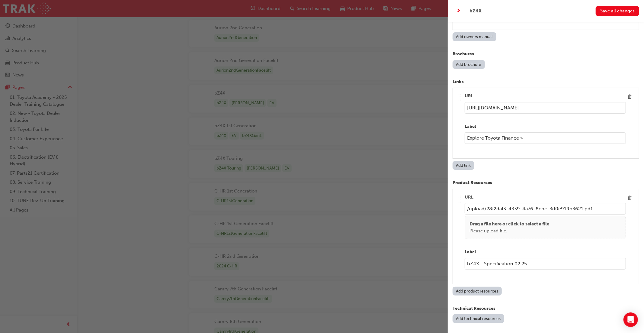 The height and width of the screenshot is (333, 644). Describe the element at coordinates (477, 291) in the screenshot. I see `button: Add product resources` at that location.